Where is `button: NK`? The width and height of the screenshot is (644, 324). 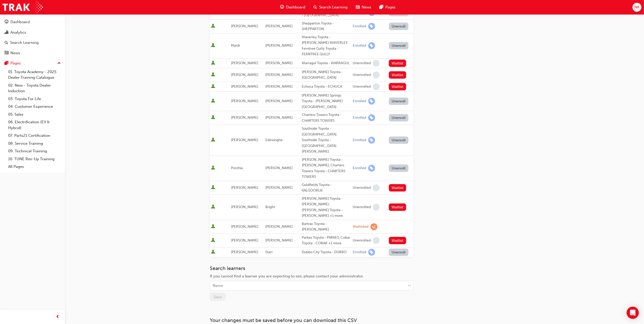
button: NK is located at coordinates (637, 7).